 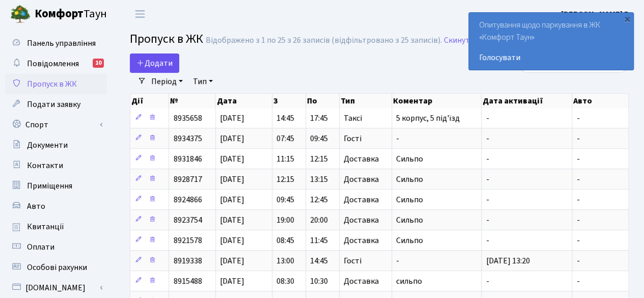 What do you see at coordinates (56, 186) in the screenshot?
I see `a: Приміщення` at bounding box center [56, 186].